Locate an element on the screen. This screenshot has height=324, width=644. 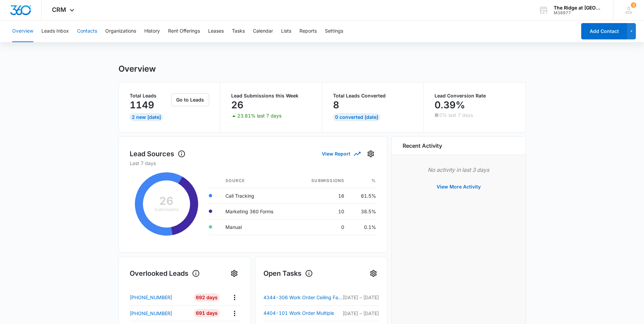
p: No activity in last 3 days is located at coordinates (459, 170).